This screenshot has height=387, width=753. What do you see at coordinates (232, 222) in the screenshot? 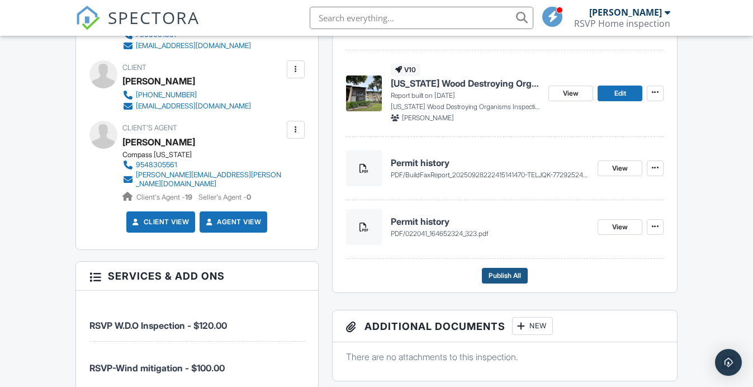
I see `a: Agent View` at bounding box center [232, 222].